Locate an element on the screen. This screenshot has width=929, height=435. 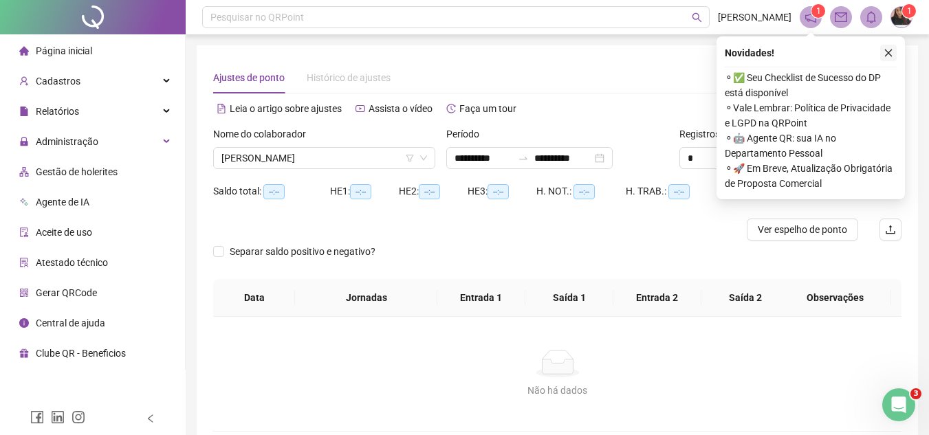
span: home is located at coordinates (24, 51).